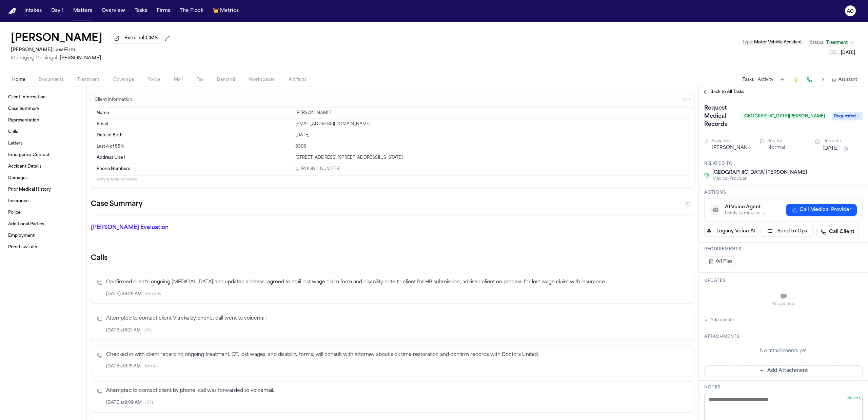  What do you see at coordinates (724, 261) in the screenshot?
I see `span: 0/1 Files` at bounding box center [724, 261].